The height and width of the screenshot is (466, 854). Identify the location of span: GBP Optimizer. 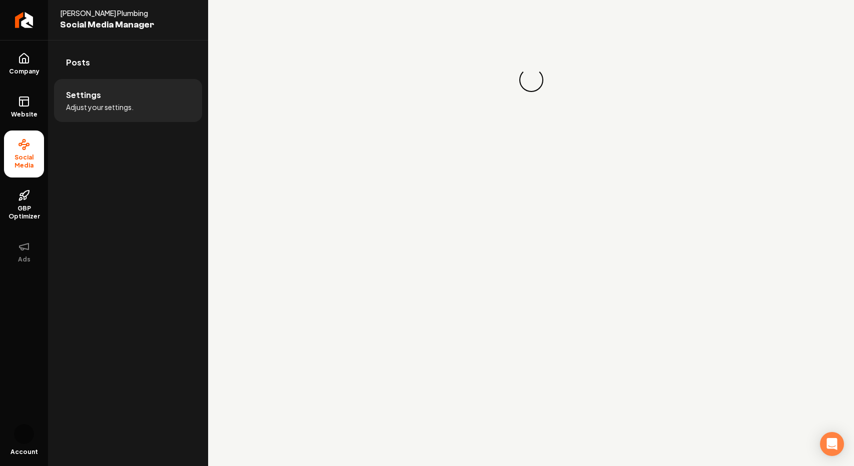
(24, 213).